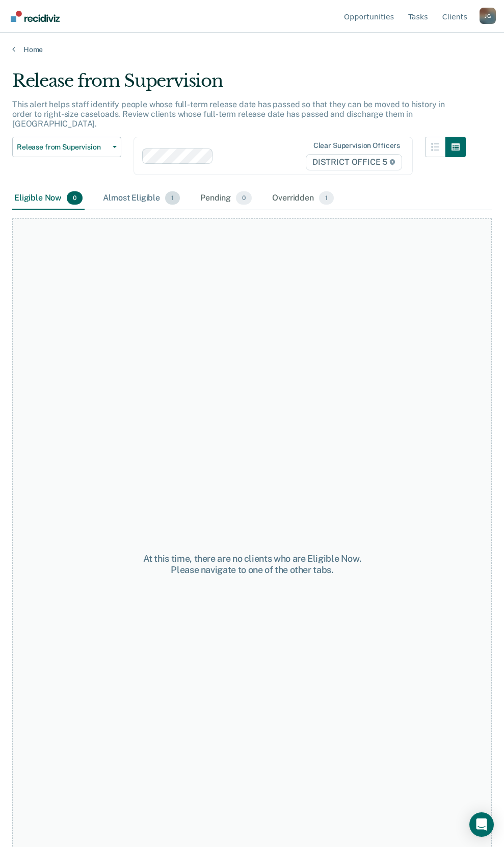 The height and width of the screenshot is (847, 504). I want to click on img: Recidiviz, so click(35, 16).